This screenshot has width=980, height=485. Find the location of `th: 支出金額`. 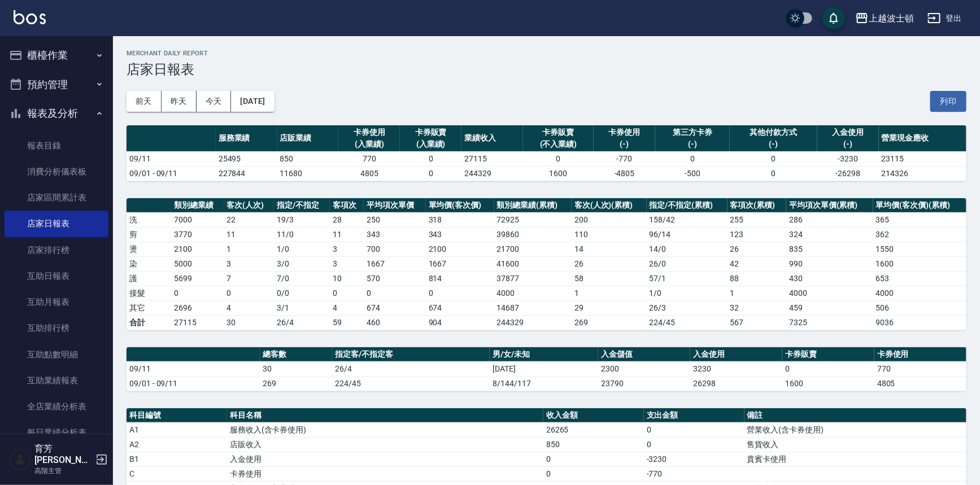

th: 支出金額 is located at coordinates (695, 415).